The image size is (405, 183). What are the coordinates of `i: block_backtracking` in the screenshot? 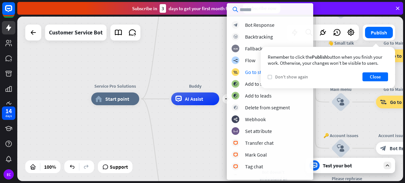 It's located at (235, 37).